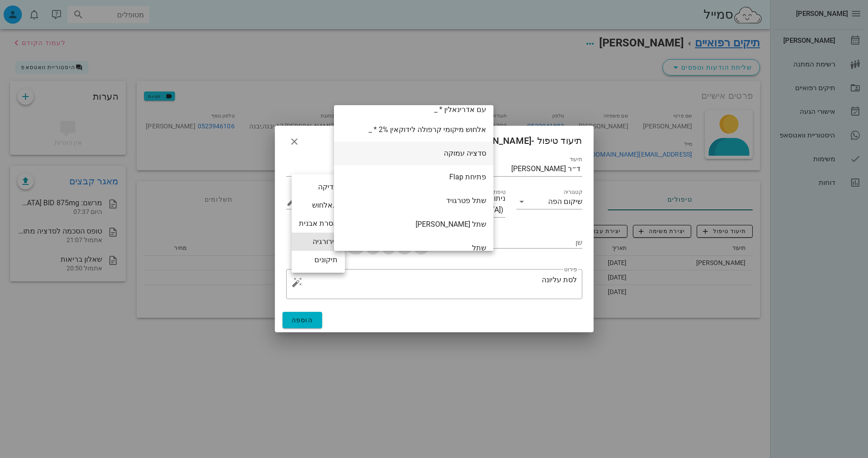  What do you see at coordinates (414, 201) in the screenshot?
I see `div: שתל פטרגויד` at bounding box center [414, 201].